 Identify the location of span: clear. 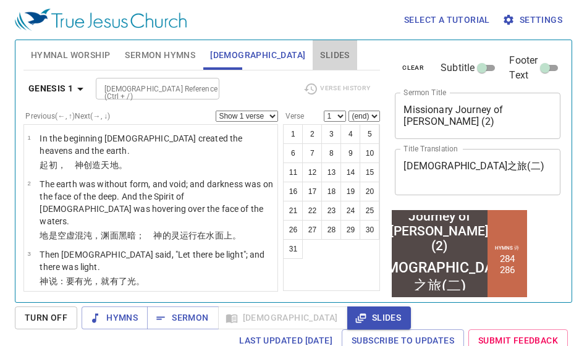
(413, 68).